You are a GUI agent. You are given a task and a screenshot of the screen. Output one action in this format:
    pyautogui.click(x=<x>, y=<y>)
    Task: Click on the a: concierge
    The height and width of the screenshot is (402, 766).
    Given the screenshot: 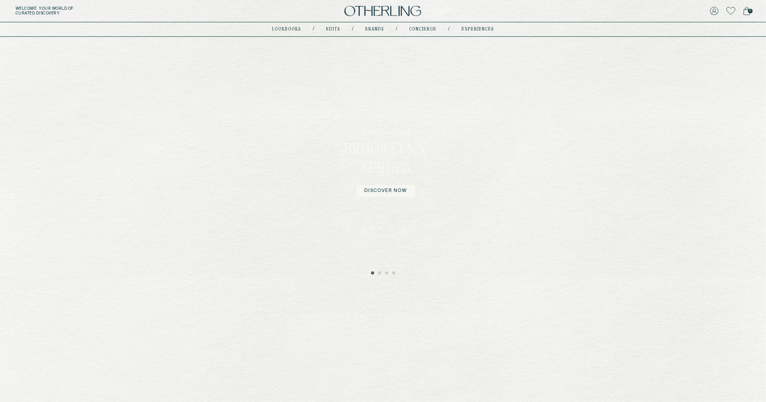 What is the action you would take?
    pyautogui.click(x=423, y=29)
    